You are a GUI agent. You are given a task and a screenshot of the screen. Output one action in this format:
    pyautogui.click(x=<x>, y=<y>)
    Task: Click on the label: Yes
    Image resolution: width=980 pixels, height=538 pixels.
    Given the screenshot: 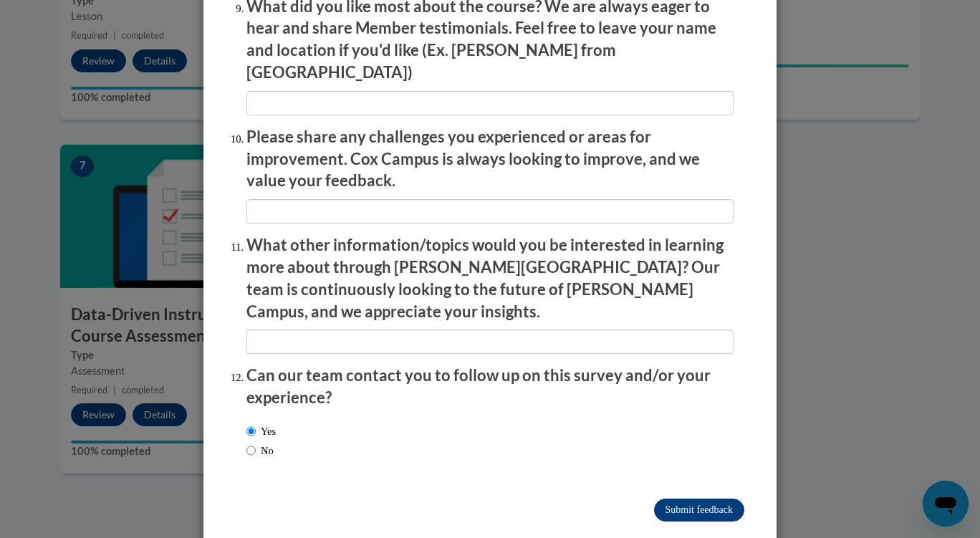 What is the action you would take?
    pyautogui.click(x=261, y=431)
    